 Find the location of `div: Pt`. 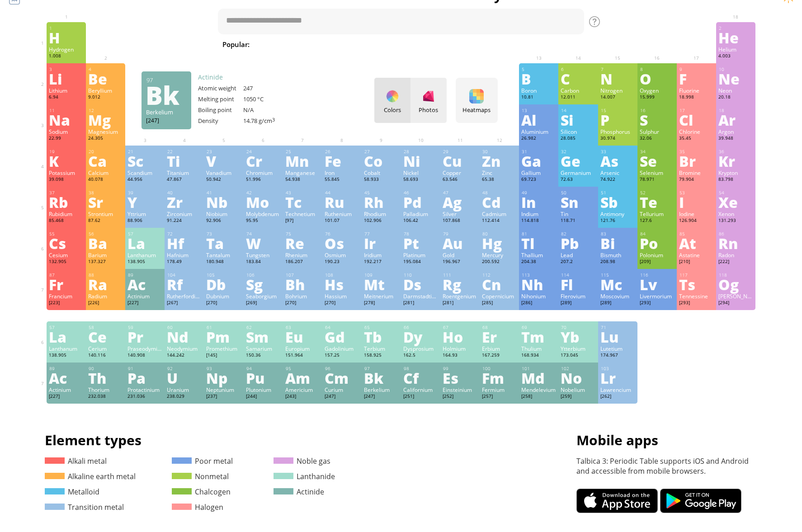

div: Pt is located at coordinates (420, 244).